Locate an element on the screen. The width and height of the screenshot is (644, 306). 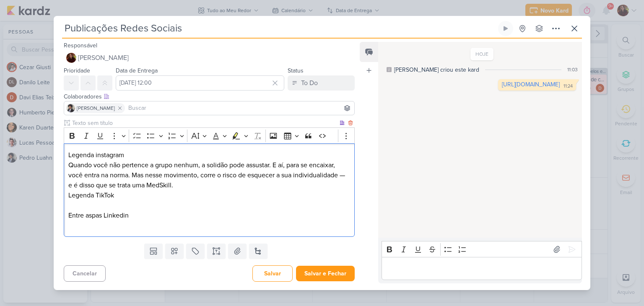
p: Entre aspas Linkedin is located at coordinates (209, 216).